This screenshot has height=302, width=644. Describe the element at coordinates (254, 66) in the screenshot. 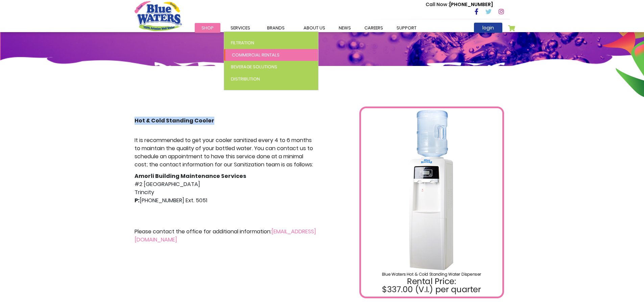

I see `span: Beverage Solutions` at that location.